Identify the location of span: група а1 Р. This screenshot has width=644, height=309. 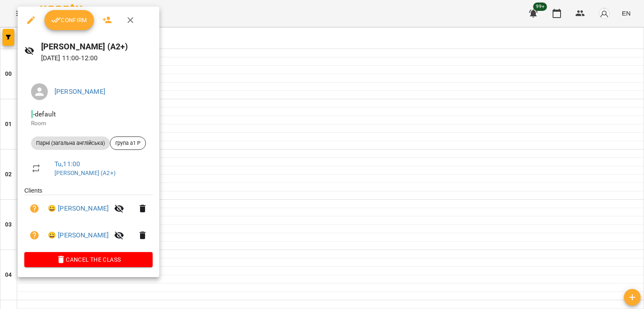
(128, 143).